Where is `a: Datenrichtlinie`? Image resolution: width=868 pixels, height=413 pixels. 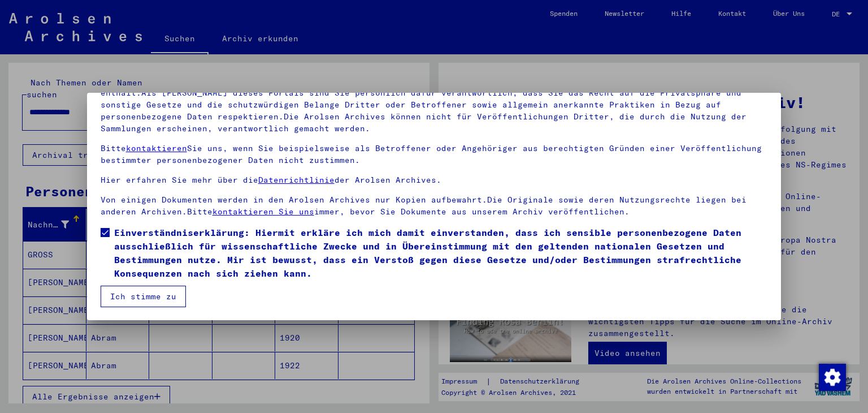
a: Datenrichtlinie is located at coordinates (296, 180).